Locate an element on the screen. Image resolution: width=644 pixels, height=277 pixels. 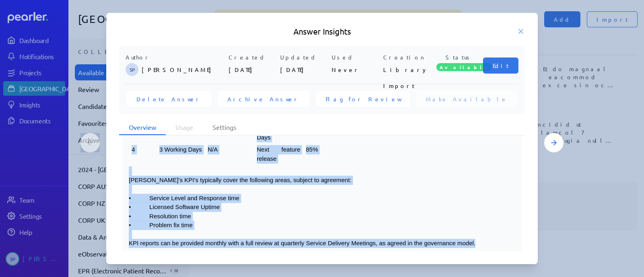
button: Edit is located at coordinates (501, 66).